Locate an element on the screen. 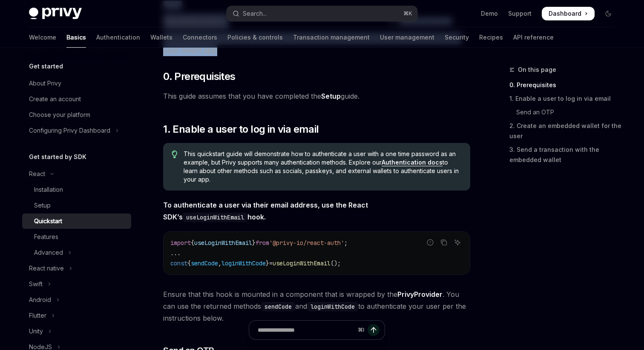  button: Toggle React section is located at coordinates (77, 174).